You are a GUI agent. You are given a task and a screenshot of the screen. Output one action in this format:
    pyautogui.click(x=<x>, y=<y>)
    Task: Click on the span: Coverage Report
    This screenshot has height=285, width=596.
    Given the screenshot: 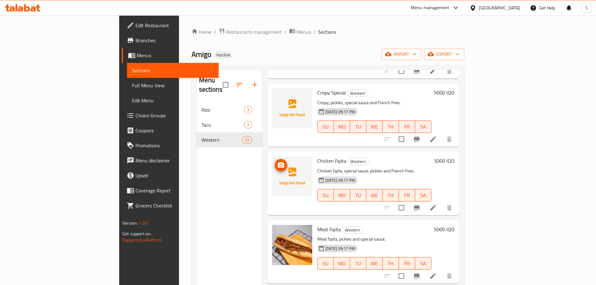 What is the action you would take?
    pyautogui.click(x=175, y=191)
    